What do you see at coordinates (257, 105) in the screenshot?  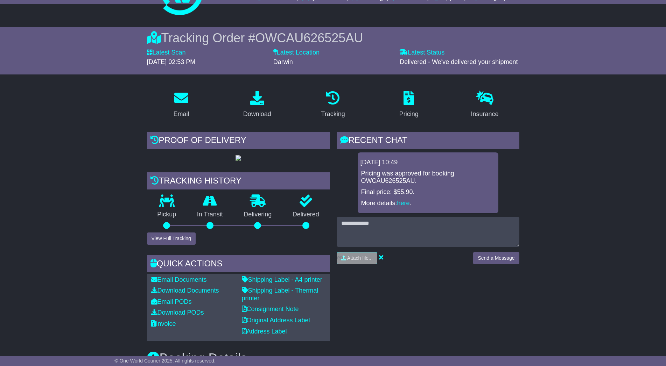 I see `a: Download` at bounding box center [257, 105].